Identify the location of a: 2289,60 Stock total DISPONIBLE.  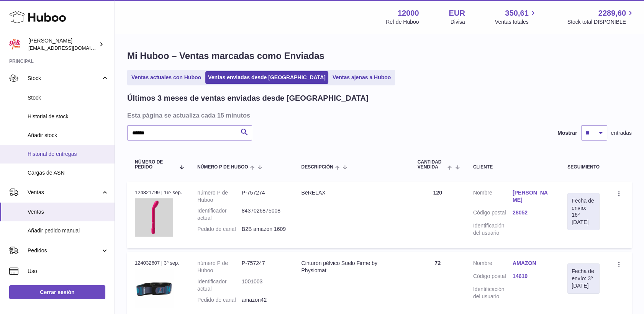
(601, 17).